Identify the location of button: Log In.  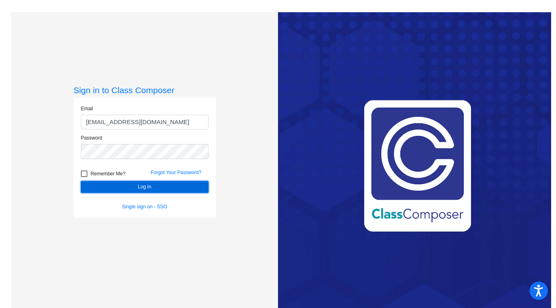
(145, 187).